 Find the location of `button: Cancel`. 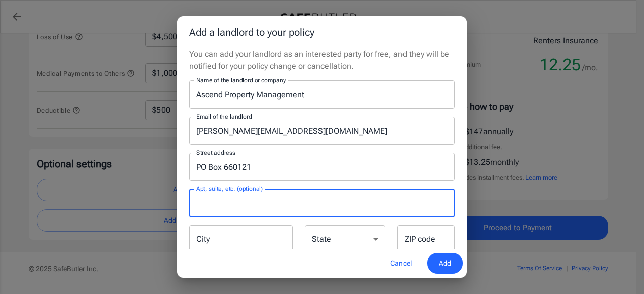

button: Cancel is located at coordinates (401, 263).